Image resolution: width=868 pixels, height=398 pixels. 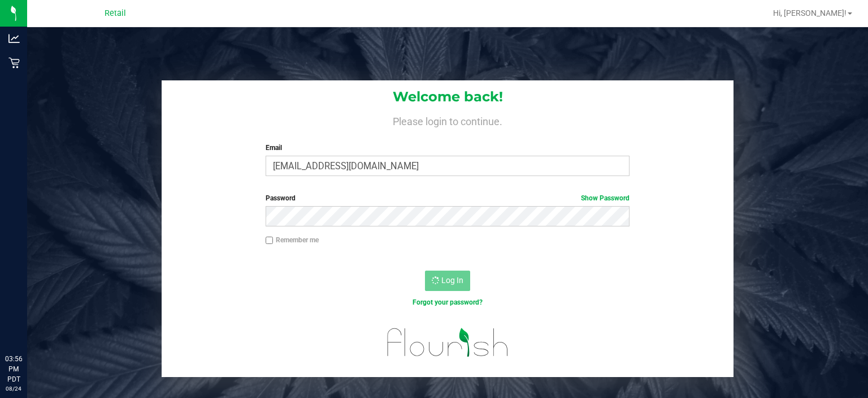 What do you see at coordinates (605, 198) in the screenshot?
I see `a: Show Password` at bounding box center [605, 198].